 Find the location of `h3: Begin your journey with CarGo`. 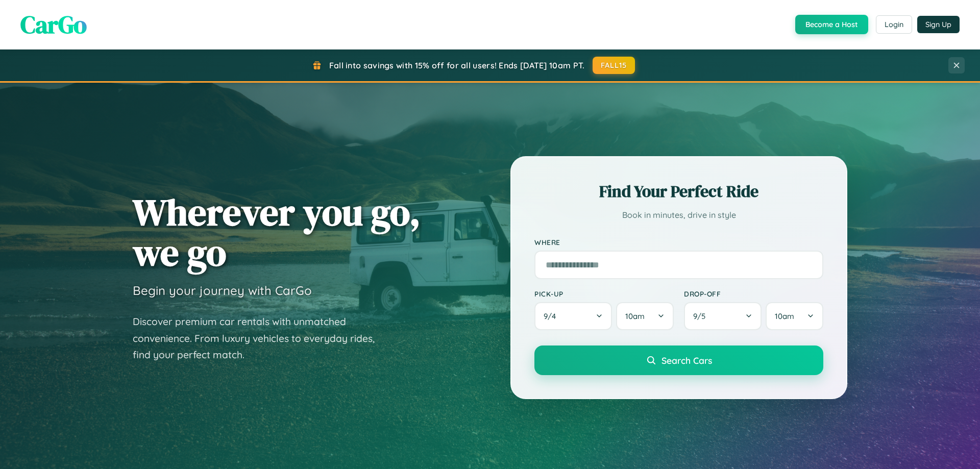

h3: Begin your journey with CarGo is located at coordinates (222, 290).